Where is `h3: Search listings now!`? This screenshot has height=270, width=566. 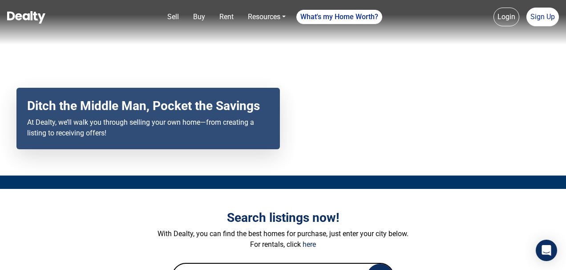
h3: Search listings now! is located at coordinates (283, 218).